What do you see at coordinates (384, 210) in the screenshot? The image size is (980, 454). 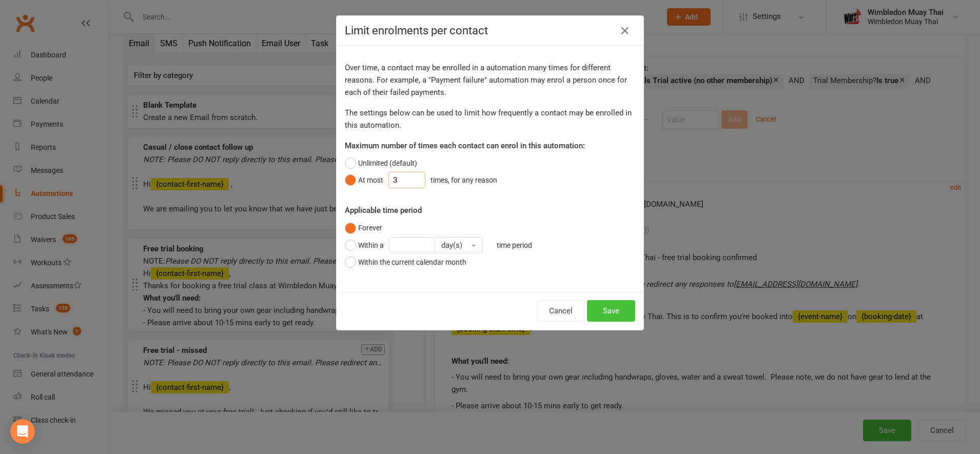 I see `label: Applicable time period` at bounding box center [384, 210].